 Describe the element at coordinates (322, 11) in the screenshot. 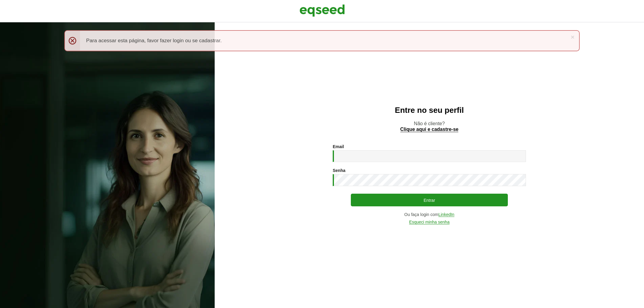

I see `img: EqSeed Logo` at that location.